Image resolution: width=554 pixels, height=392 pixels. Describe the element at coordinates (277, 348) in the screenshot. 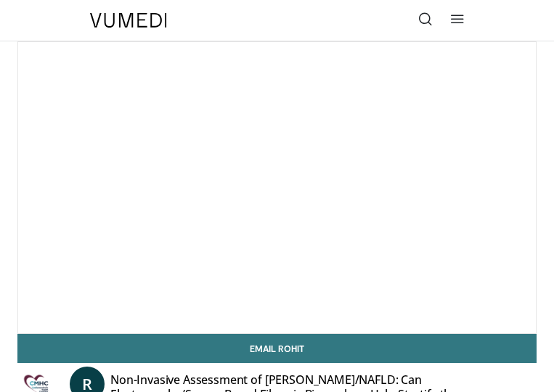

I see `a: Email Rohit` at that location.